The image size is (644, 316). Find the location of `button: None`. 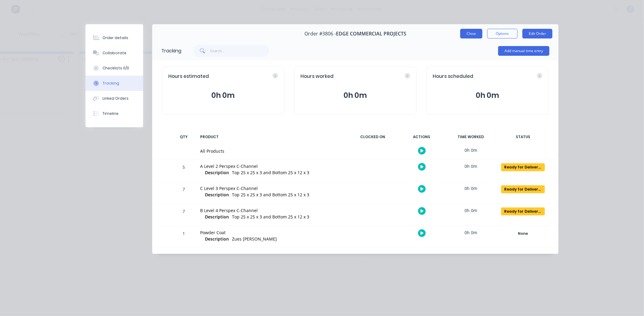

button: None is located at coordinates (523, 234).